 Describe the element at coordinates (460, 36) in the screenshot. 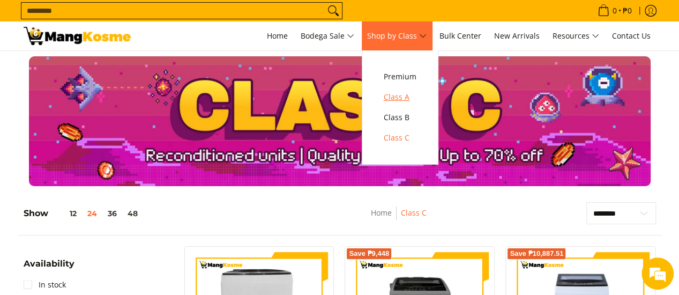

I see `a: Bulk Center` at that location.